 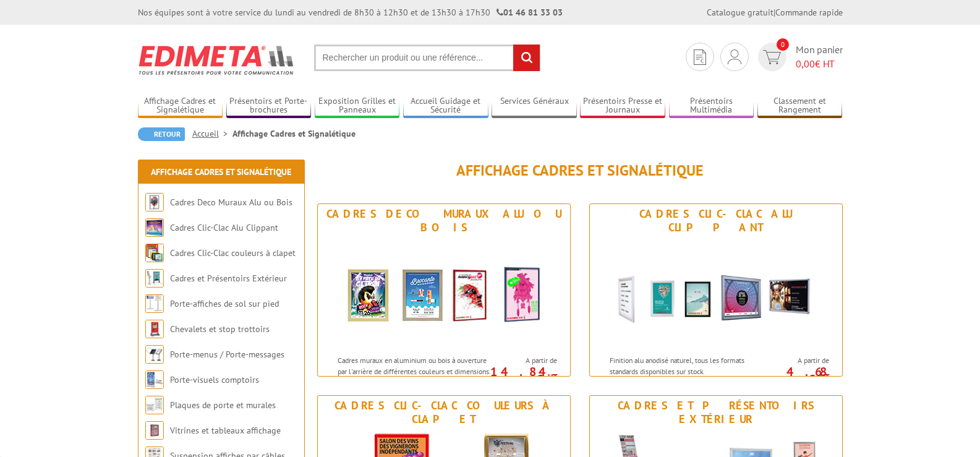 What do you see at coordinates (228, 278) in the screenshot?
I see `a: Cadres et Présentoirs Extérieur` at bounding box center [228, 278].